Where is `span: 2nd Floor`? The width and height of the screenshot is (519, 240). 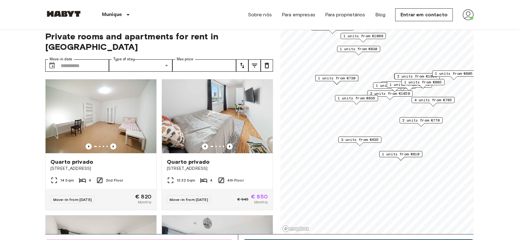
span: 2nd Floor is located at coordinates (115, 180).